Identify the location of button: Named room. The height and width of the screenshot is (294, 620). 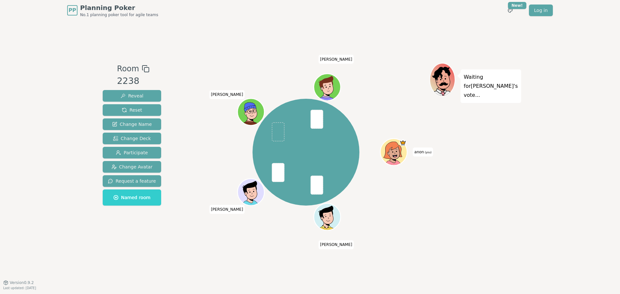
(132, 198).